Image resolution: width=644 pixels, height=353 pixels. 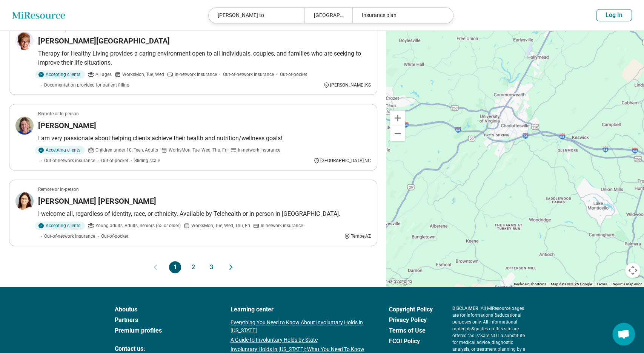 I want to click on button: Zoom out, so click(x=398, y=134).